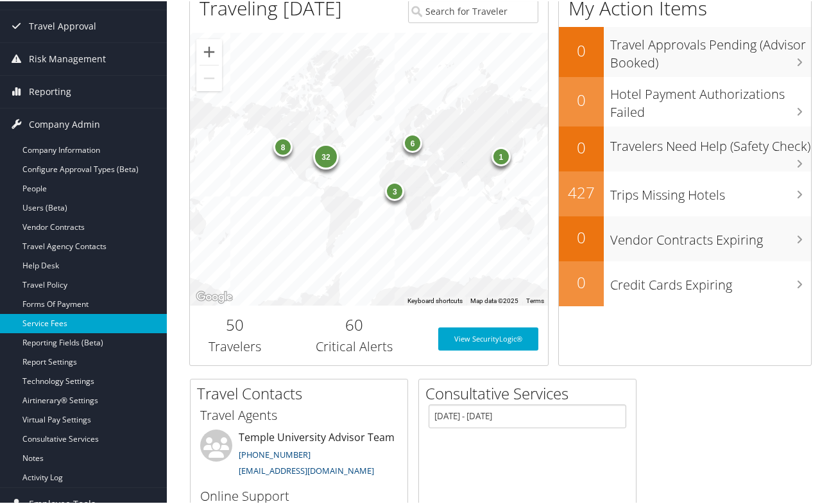  I want to click on a: 427Trips Missing Hotels, so click(685, 192).